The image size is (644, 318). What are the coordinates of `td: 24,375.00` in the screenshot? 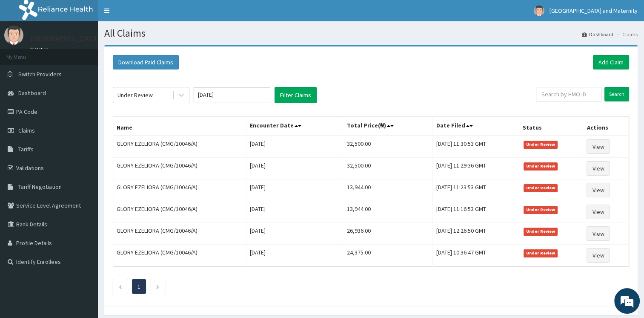 It's located at (388, 255).